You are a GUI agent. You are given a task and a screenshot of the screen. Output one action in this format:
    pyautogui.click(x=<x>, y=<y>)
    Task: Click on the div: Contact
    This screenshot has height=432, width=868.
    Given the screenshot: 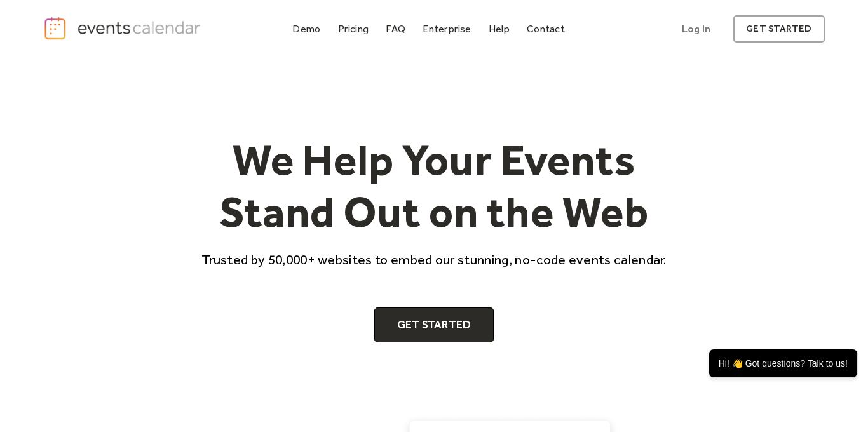 What is the action you would take?
    pyautogui.click(x=546, y=29)
    